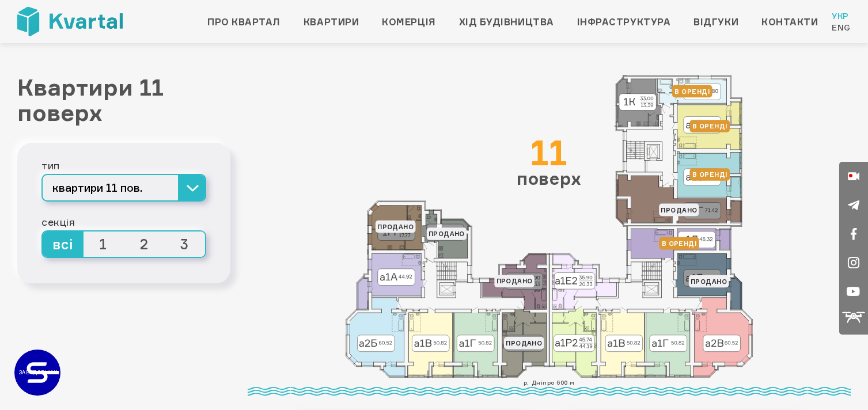 The height and width of the screenshot is (410, 868). I want to click on span: всі, so click(63, 244).